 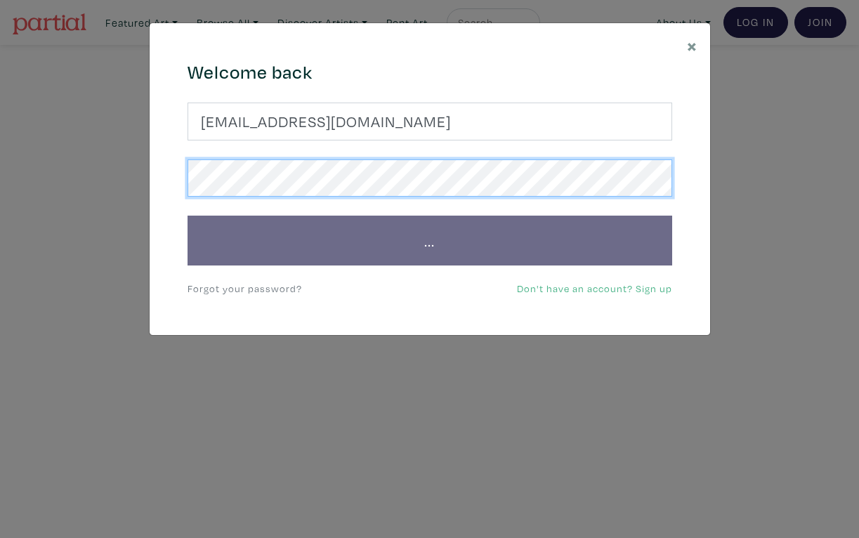 I want to click on a: Forgot your password?, so click(x=244, y=288).